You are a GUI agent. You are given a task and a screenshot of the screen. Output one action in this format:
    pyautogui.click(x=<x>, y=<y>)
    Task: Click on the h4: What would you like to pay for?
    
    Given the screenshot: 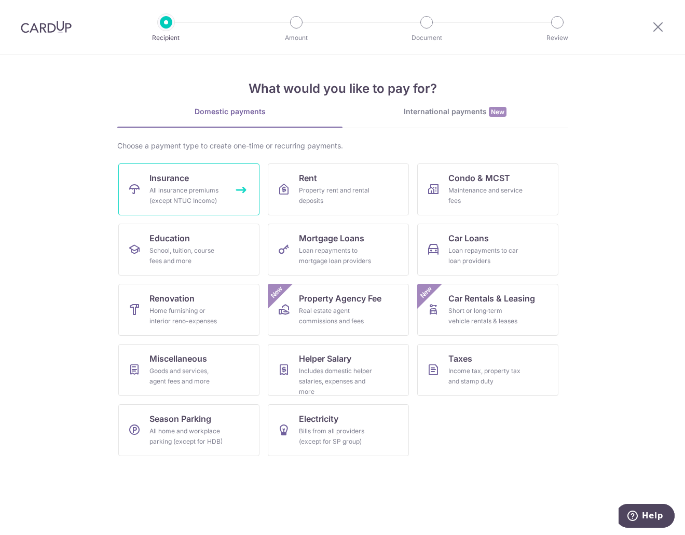 What is the action you would take?
    pyautogui.click(x=342, y=89)
    